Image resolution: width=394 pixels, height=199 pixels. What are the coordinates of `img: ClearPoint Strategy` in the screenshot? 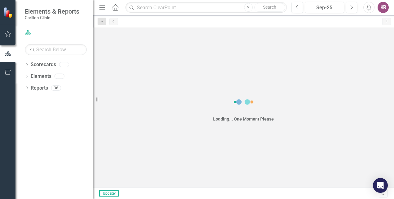 It's located at (8, 12).